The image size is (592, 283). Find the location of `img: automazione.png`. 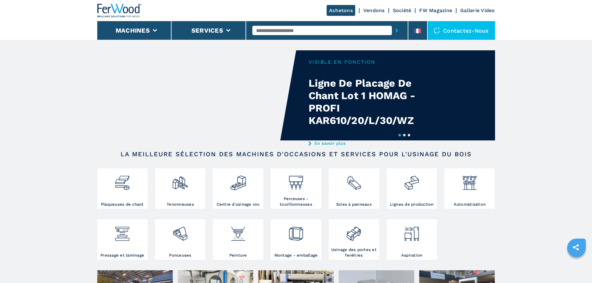

img: automazione.png is located at coordinates (470, 181).